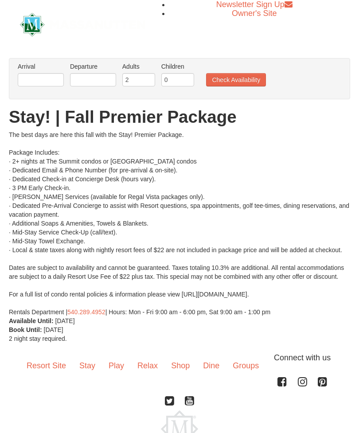 Image resolution: width=359 pixels, height=433 pixels. I want to click on label: Adults, so click(139, 66).